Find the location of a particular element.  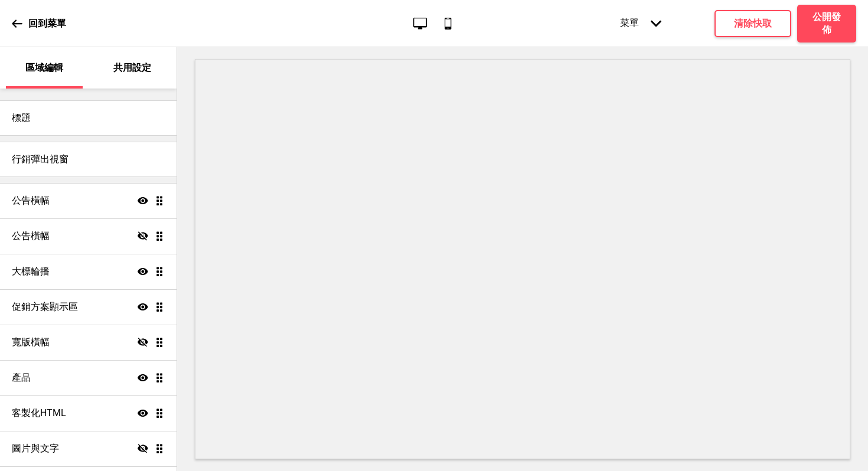

h4: 公開發佈 is located at coordinates (826, 24).